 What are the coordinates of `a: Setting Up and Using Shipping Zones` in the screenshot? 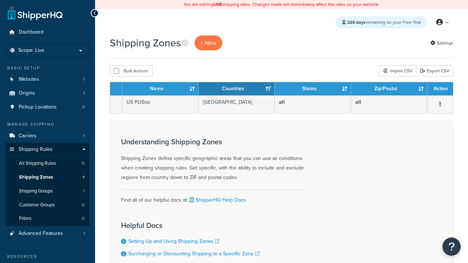 It's located at (174, 241).